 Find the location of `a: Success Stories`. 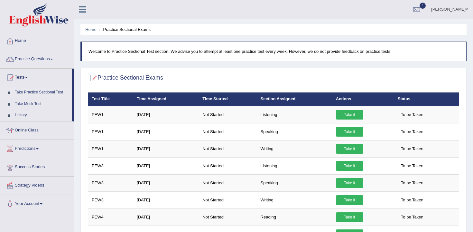

a: Success Stories is located at coordinates (37, 166).